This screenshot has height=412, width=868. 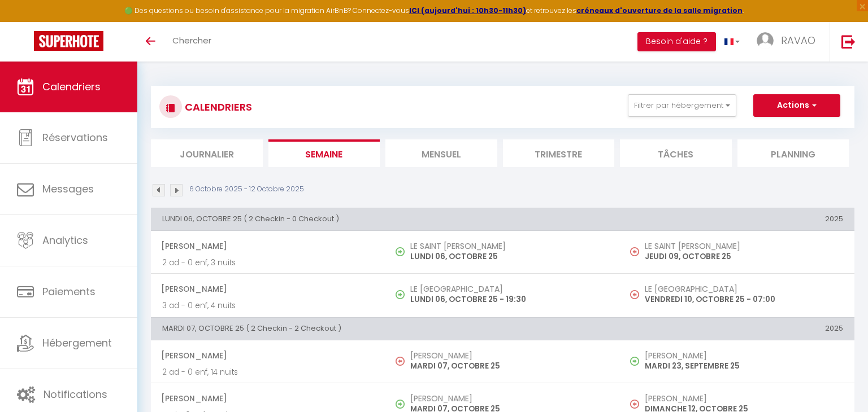 What do you see at coordinates (192, 40) in the screenshot?
I see `span: Chercher` at bounding box center [192, 40].